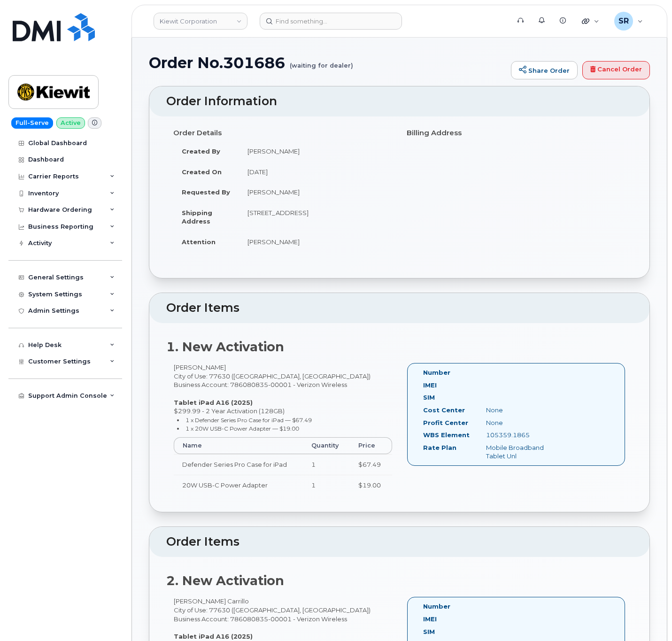 This screenshot has height=641, width=672. Describe the element at coordinates (238, 465) in the screenshot. I see `td: Defender Series Pro Case for iPad` at that location.